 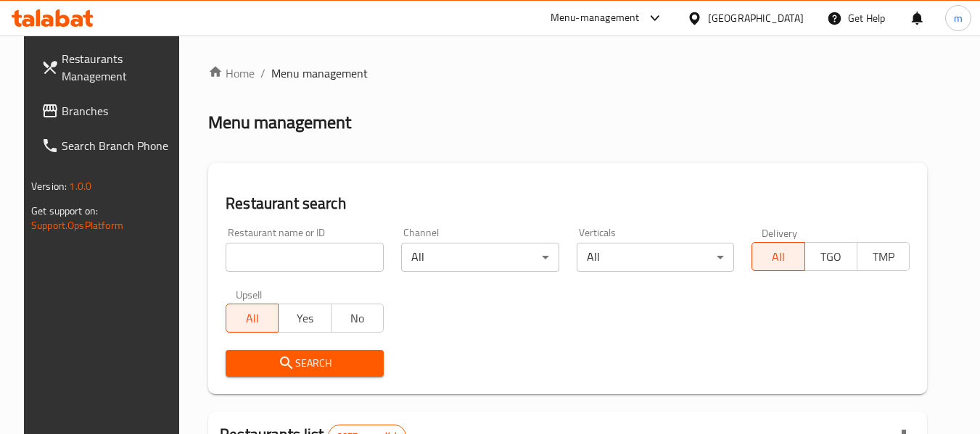 I want to click on a: Search Branch Phone, so click(x=108, y=146).